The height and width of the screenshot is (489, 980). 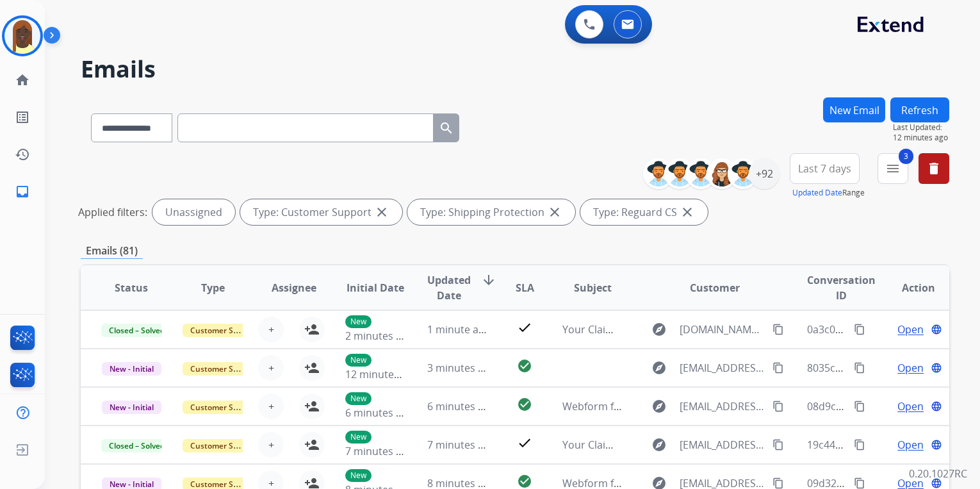 What do you see at coordinates (489, 280) in the screenshot?
I see `mat-icon: arrow_downward` at bounding box center [489, 280].